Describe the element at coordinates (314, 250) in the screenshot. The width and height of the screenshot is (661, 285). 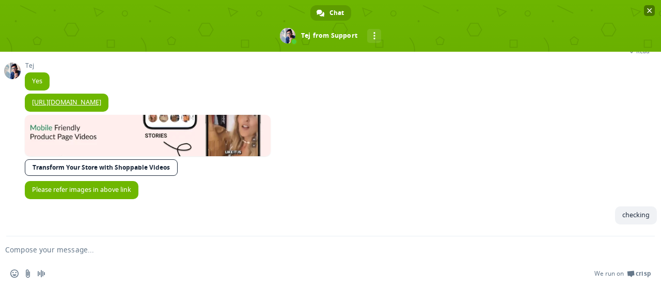
I see `textarea: Compose your message...` at that location.